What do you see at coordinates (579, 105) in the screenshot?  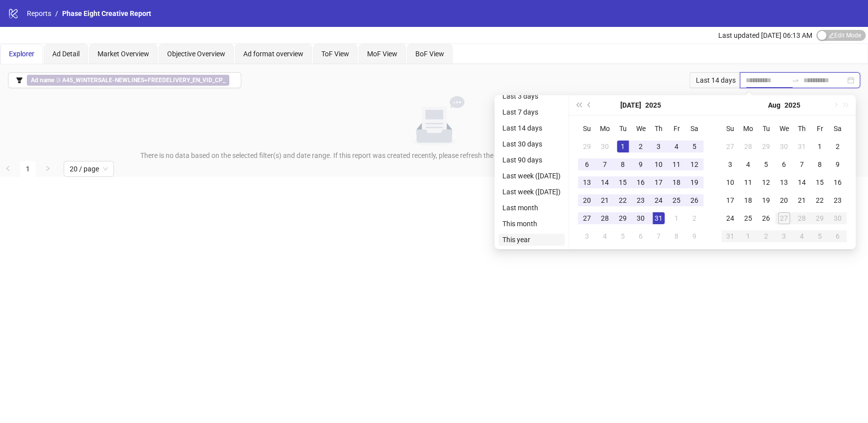 I see `button: Last year (Control + left)` at bounding box center [579, 105].